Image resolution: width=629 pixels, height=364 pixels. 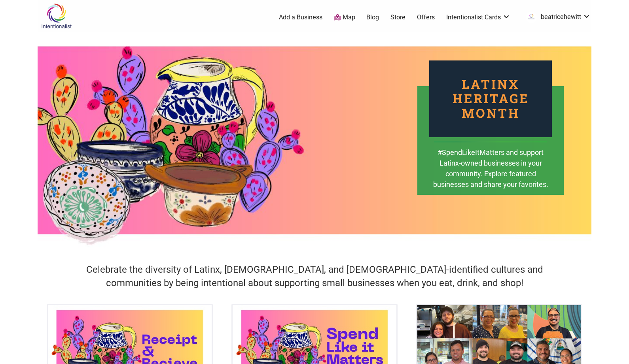 I want to click on a: Offers, so click(x=425, y=18).